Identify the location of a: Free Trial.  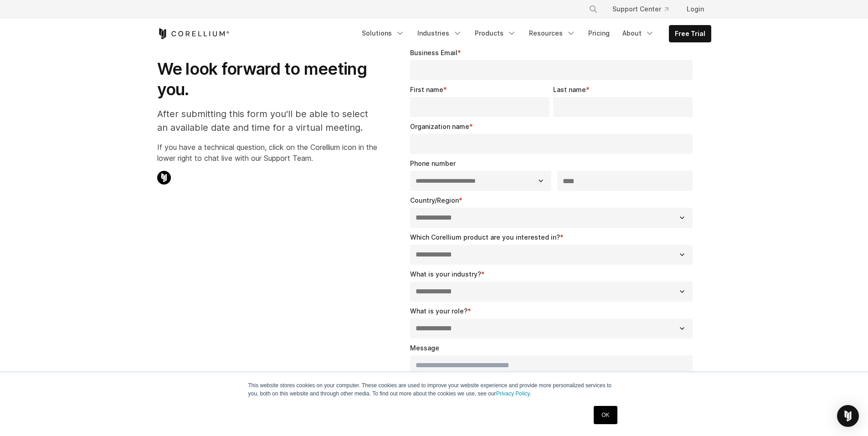
(690, 33).